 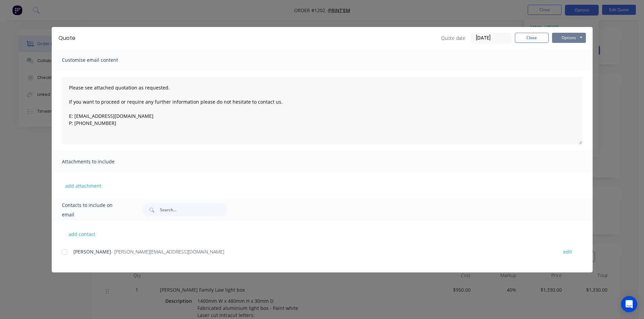 What do you see at coordinates (568, 252) in the screenshot?
I see `button: edit` at bounding box center [568, 252].